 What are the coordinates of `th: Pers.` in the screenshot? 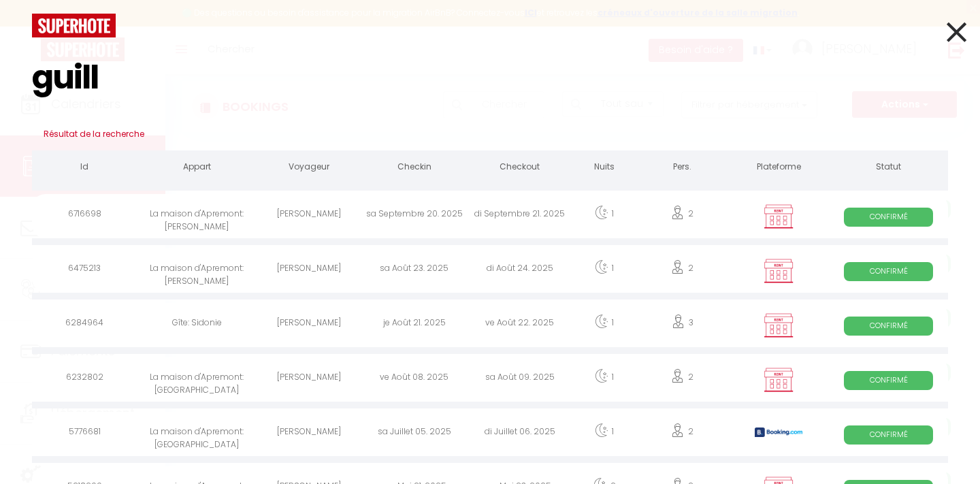 It's located at (682, 169).